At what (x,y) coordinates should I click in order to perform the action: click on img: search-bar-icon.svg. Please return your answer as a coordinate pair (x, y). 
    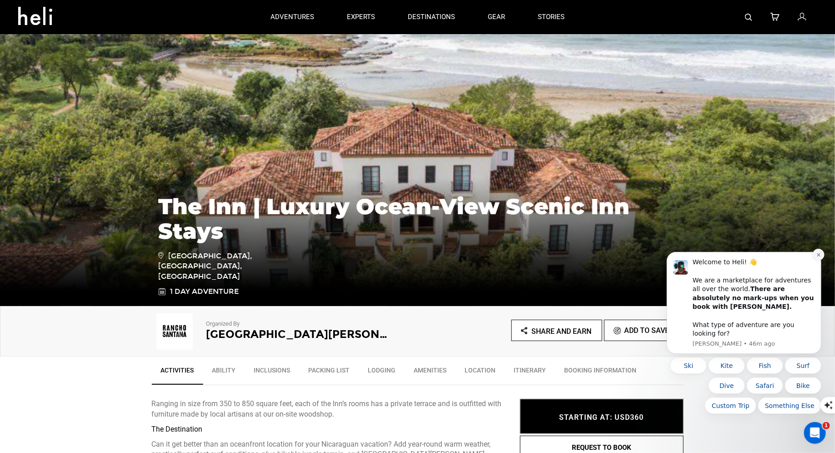
    Looking at the image, I should click on (749, 17).